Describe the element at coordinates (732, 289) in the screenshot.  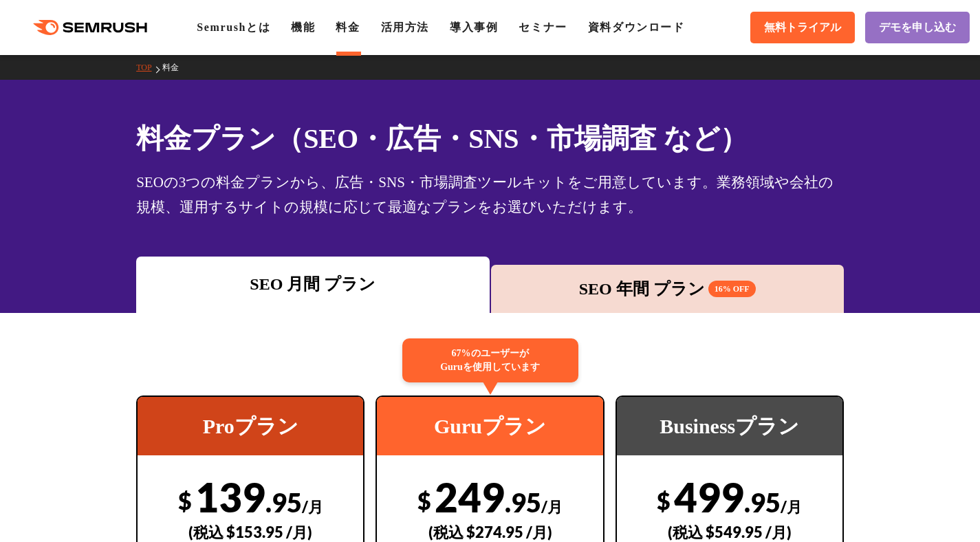
I see `span: 16% OFF` at that location.